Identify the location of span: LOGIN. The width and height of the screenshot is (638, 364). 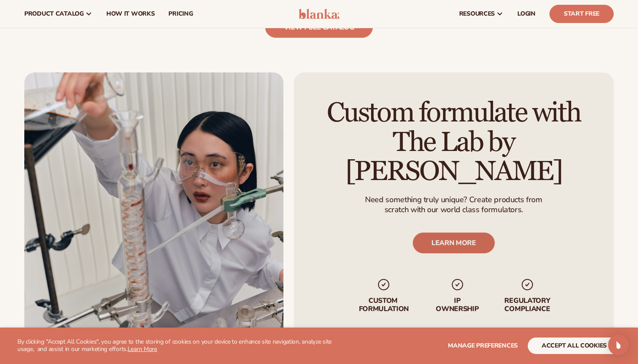
(526, 14).